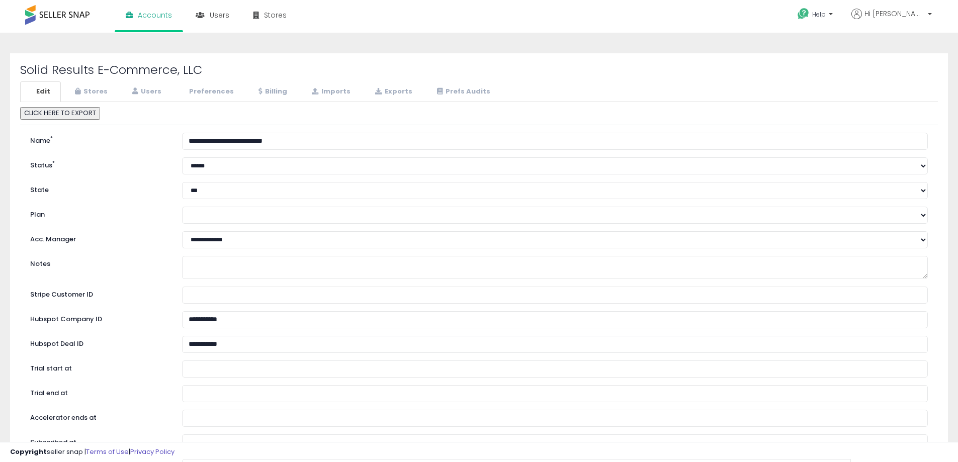 The image size is (958, 462). Describe the element at coordinates (90, 91) in the screenshot. I see `a: Stores` at that location.